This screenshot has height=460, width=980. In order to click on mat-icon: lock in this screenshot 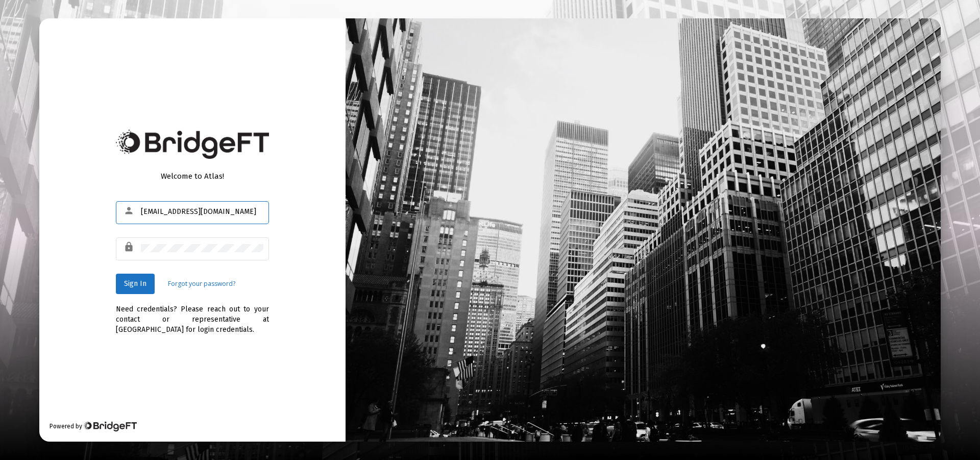, I will do `click(130, 247)`.